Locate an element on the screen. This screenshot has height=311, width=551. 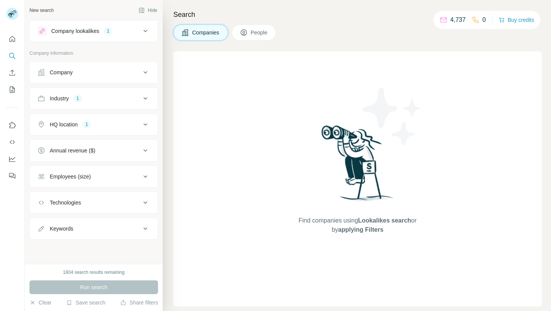
button: Company is located at coordinates (94, 72).